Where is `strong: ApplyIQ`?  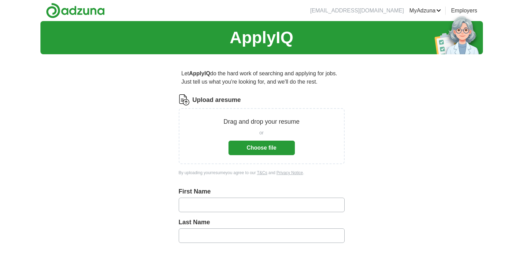 strong: ApplyIQ is located at coordinates (200, 73).